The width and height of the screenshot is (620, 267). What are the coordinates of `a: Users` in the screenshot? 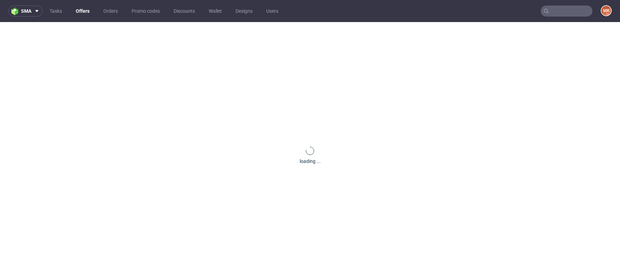 It's located at (272, 11).